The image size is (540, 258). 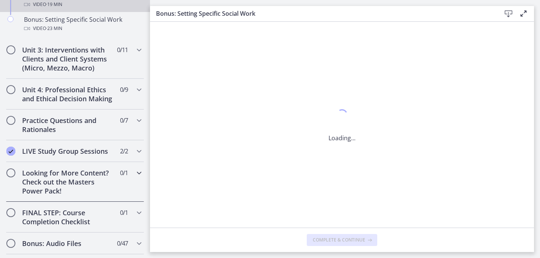 What do you see at coordinates (124, 151) in the screenshot?
I see `span: 2 / 2` at bounding box center [124, 151].